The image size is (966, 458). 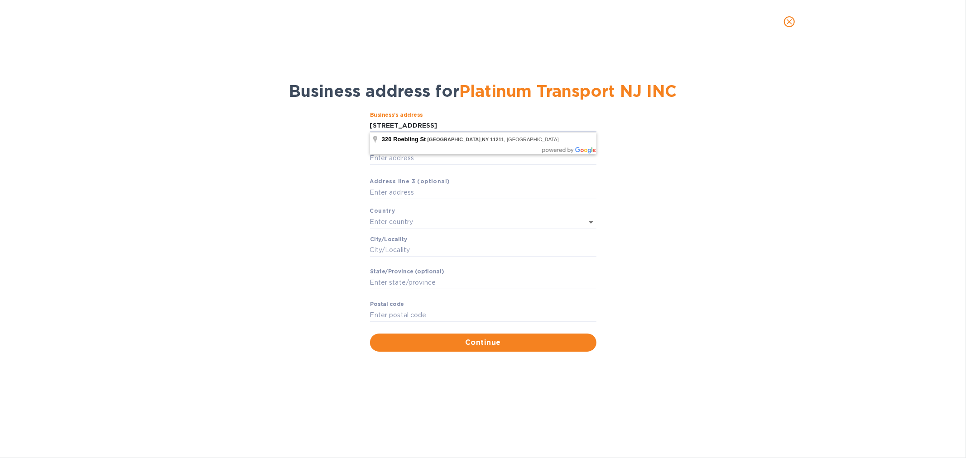 What do you see at coordinates (387, 305) in the screenshot?
I see `label: Pоstal cоde` at bounding box center [387, 305].